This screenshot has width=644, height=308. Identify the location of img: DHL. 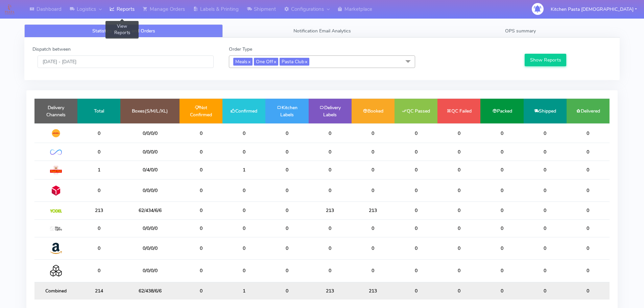
(56, 133).